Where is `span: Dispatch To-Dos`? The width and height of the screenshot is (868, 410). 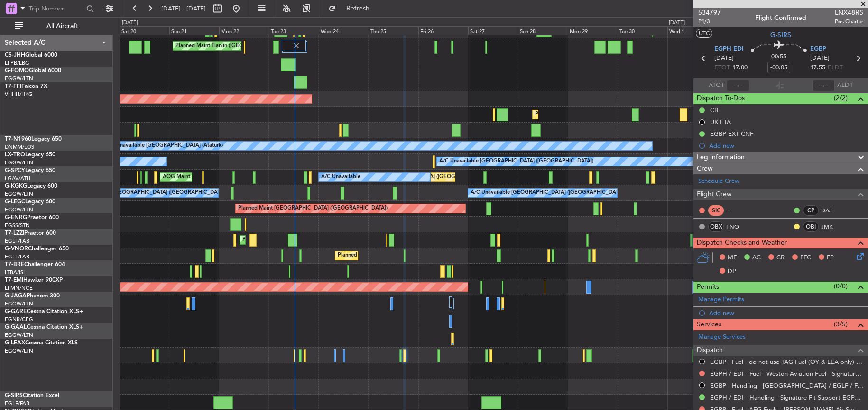 span: Dispatch To-Dos is located at coordinates (721, 98).